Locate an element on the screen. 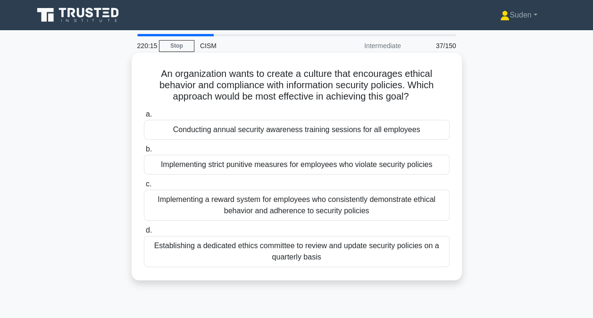 The width and height of the screenshot is (593, 318). span: a. is located at coordinates (149, 114).